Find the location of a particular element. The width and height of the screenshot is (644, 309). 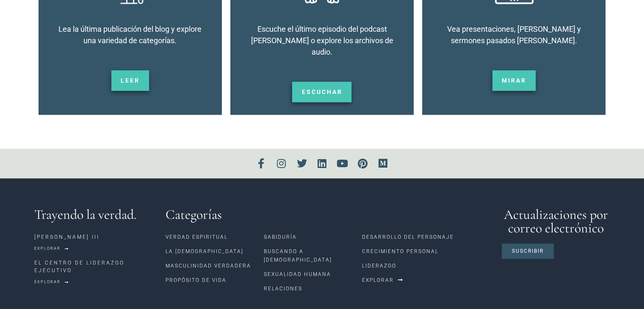

font: Verdad espiritual is located at coordinates (196, 237).